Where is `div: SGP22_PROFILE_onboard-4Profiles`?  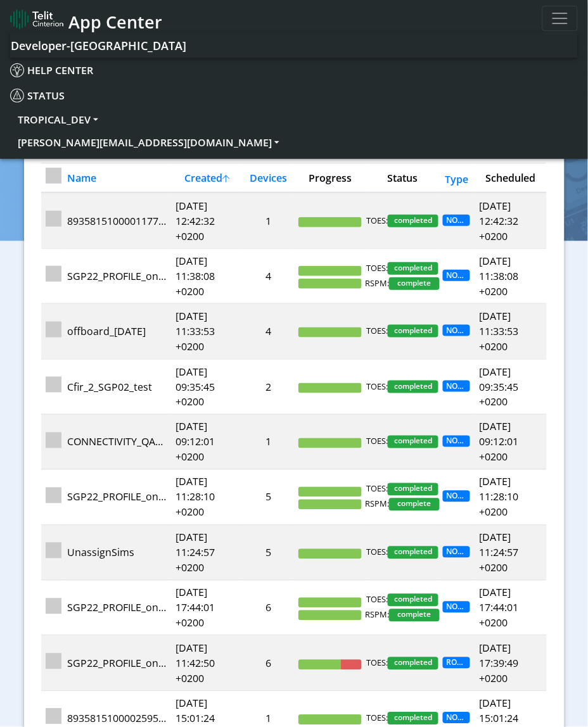 div: SGP22_PROFILE_onboard-4Profiles is located at coordinates (117, 276).